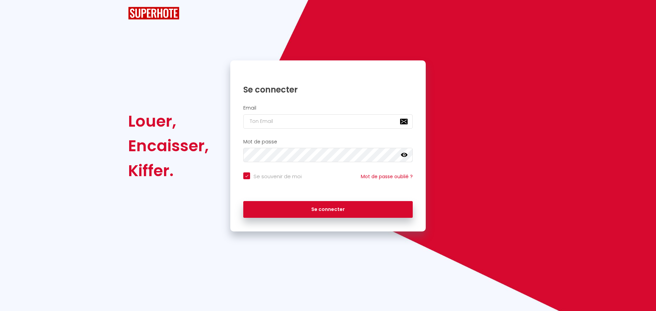  I want to click on a: Mot de passe oublié ?, so click(387, 177).